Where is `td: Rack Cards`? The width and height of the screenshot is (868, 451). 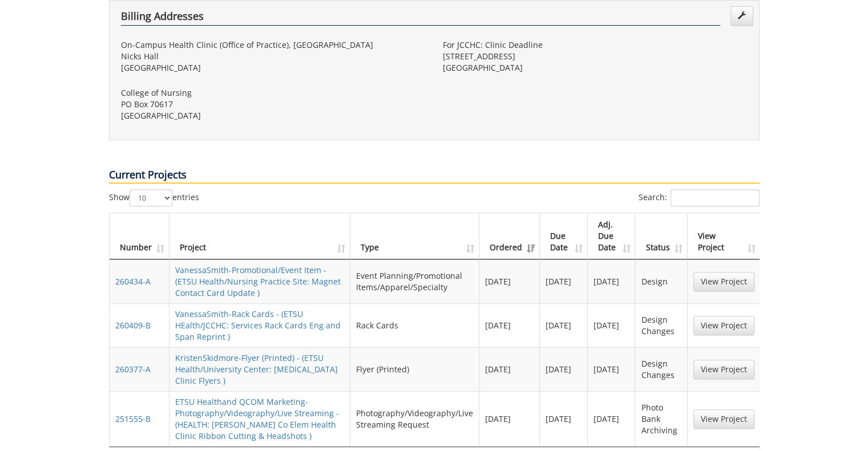 td: Rack Cards is located at coordinates (415, 325).